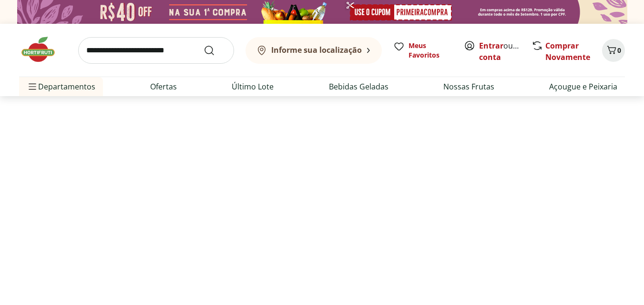 The width and height of the screenshot is (644, 305). I want to click on a: Ofertas, so click(164, 87).